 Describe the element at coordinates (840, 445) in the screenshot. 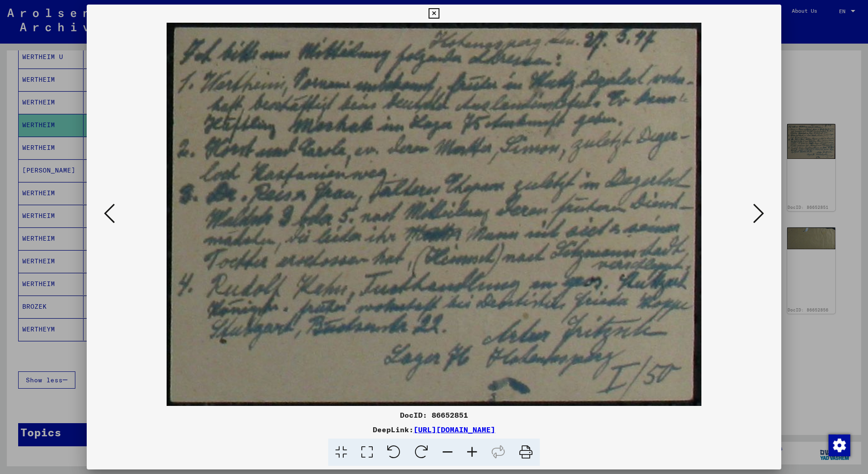

I see `img: Change consent` at that location.